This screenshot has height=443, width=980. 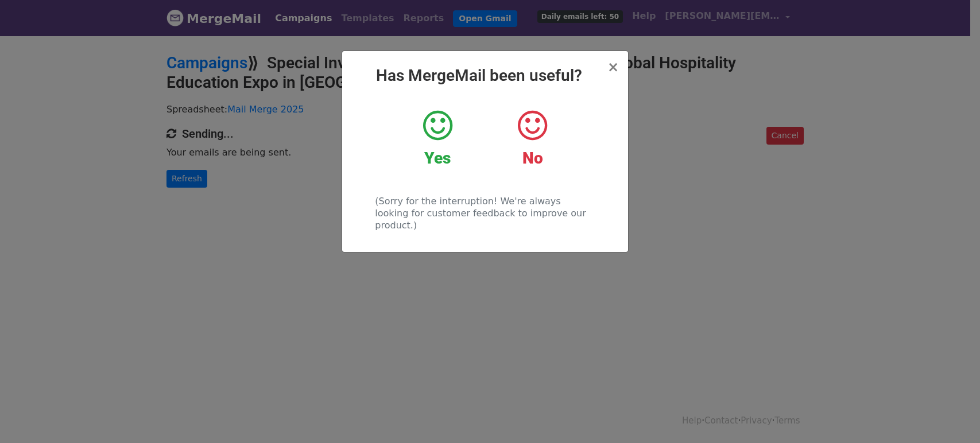 I want to click on p: (Sorry for the interruption! We're always looking for customer feedback to improve our product.), so click(x=485, y=213).